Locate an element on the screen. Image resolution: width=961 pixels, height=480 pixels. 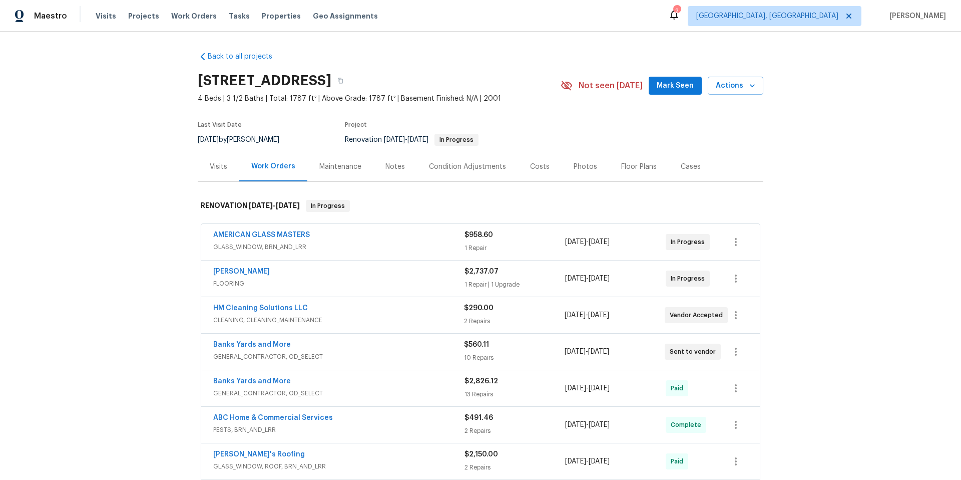
div: Floor Plans is located at coordinates (639, 167).